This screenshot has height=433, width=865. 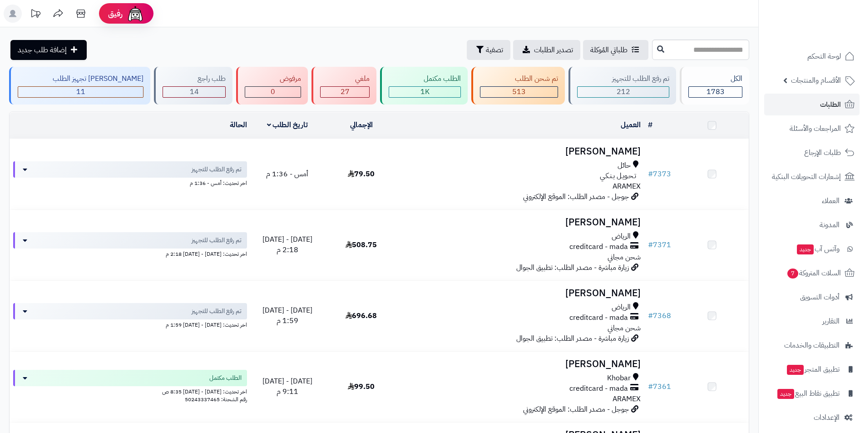 What do you see at coordinates (827, 417) in the screenshot?
I see `span: الإعدادات` at bounding box center [827, 417].